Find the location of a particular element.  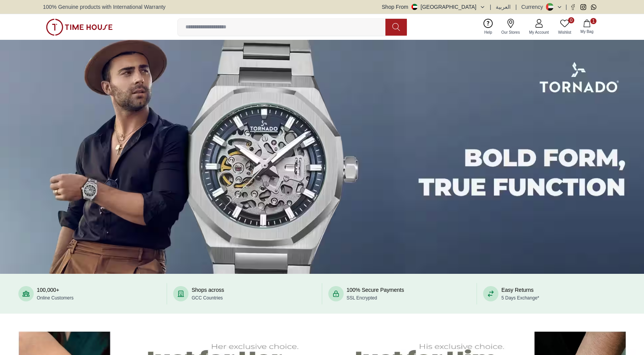

div: 100,000+ is located at coordinates (55, 293).